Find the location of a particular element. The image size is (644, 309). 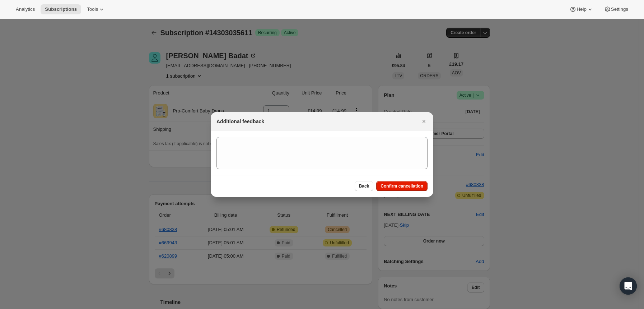

h2: Additional feedback is located at coordinates (240, 121).